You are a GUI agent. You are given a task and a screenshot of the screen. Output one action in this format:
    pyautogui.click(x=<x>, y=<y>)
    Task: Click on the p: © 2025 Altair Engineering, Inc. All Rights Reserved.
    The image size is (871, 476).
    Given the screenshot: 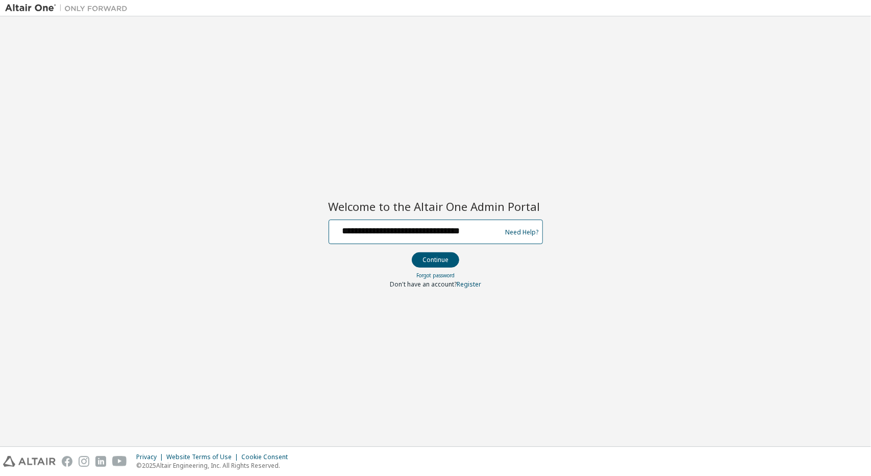 What is the action you would take?
    pyautogui.click(x=215, y=465)
    